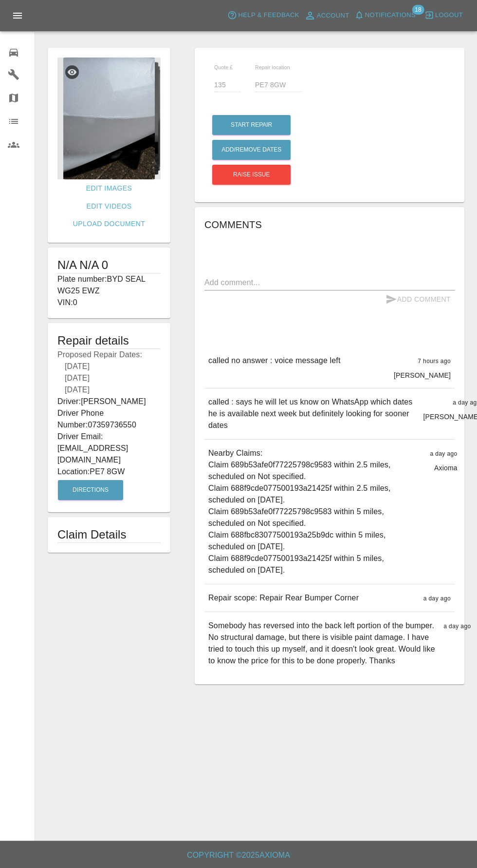  Describe the element at coordinates (434, 361) in the screenshot. I see `span: 7 hours ago` at that location.